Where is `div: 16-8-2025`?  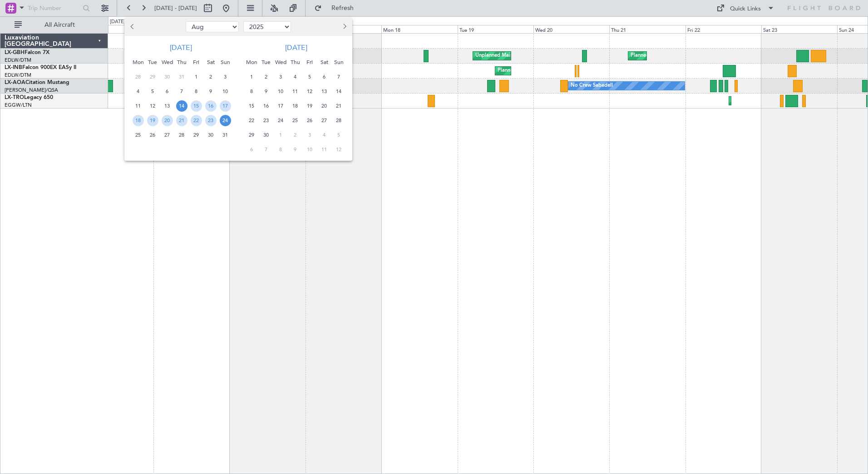
div: 16-8-2025 is located at coordinates (211, 105).